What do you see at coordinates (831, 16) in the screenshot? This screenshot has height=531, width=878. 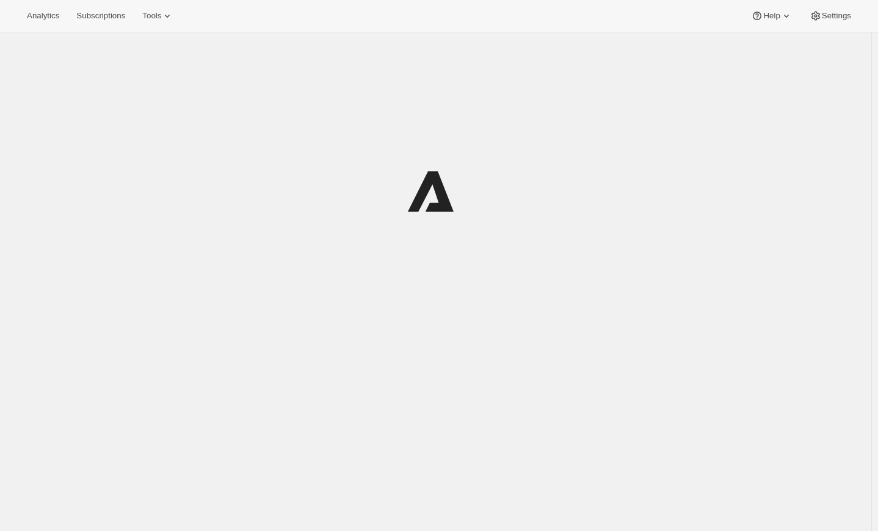 I see `button: Settings` at bounding box center [831, 16].